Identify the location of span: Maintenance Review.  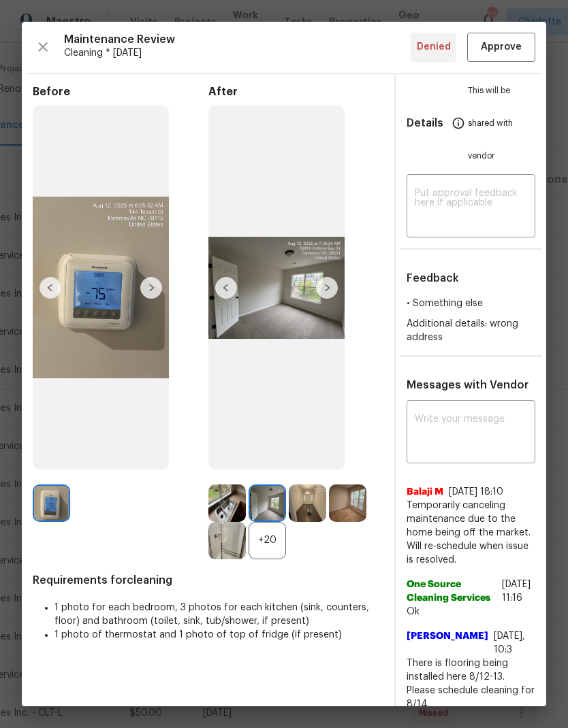
(237, 40).